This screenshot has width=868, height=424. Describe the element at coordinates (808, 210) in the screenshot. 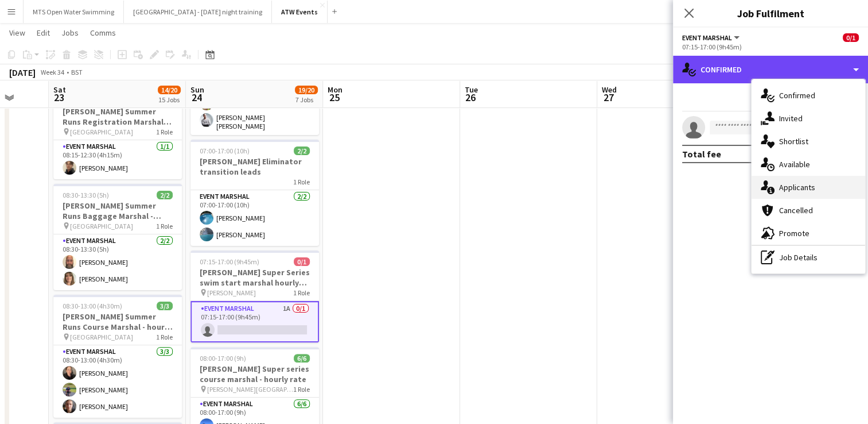

I see `div: Cancelled` at that location.